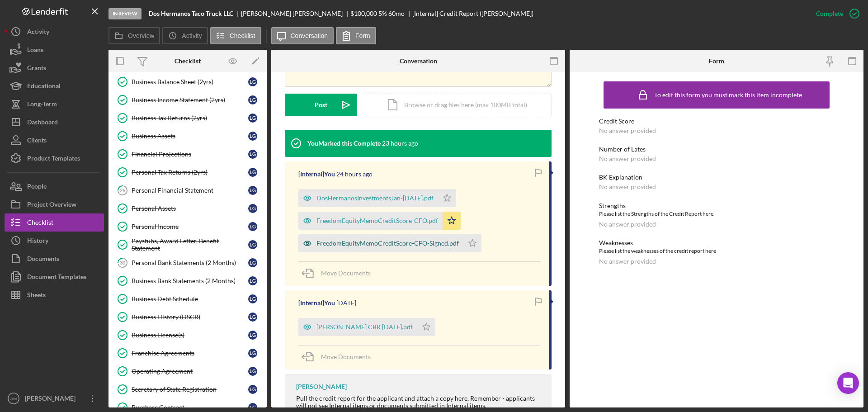 This screenshot has width=868, height=412. What do you see at coordinates (716, 61) in the screenshot?
I see `div: Form` at bounding box center [716, 61].